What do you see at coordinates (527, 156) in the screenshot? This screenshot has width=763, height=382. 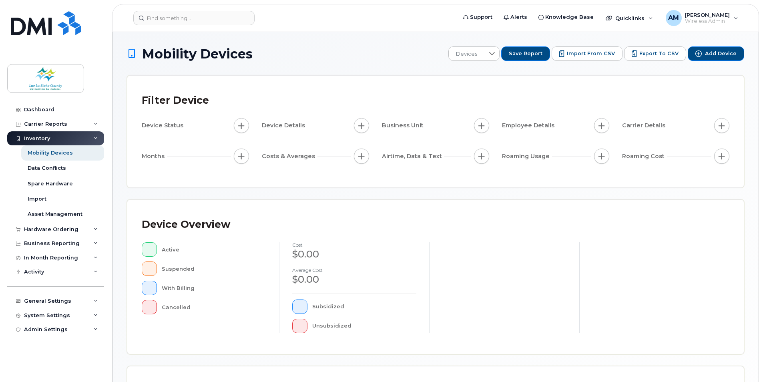 I see `span: Roaming Usage` at bounding box center [527, 156].